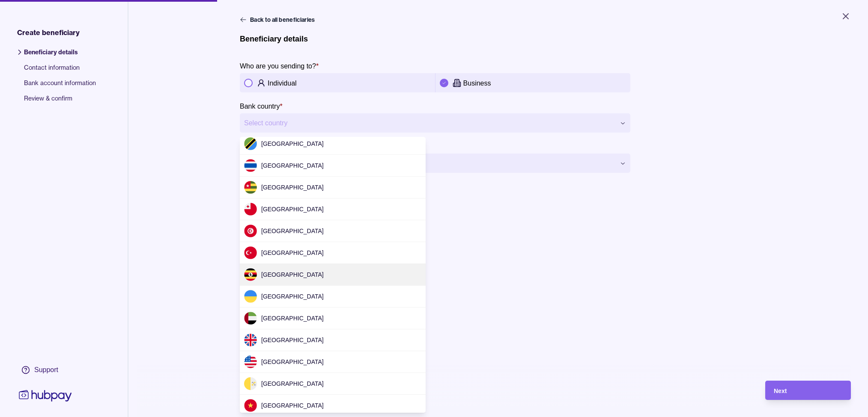 This screenshot has height=417, width=868. Describe the element at coordinates (250, 275) in the screenshot. I see `img: ug` at that location.